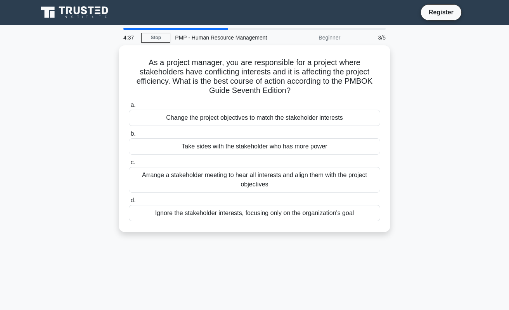  Describe the element at coordinates (254, 213) in the screenshot. I see `div: Ignore the stakeholder interests, focusing only on the organization's goal` at that location.